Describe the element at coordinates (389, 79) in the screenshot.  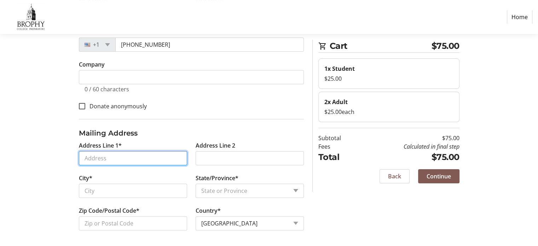
I see `div: $25.00` at that location.